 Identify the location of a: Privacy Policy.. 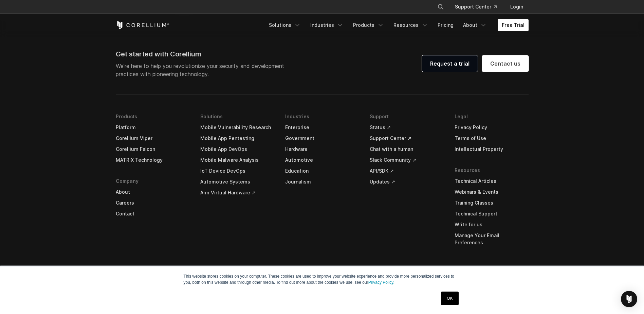
(381, 282).